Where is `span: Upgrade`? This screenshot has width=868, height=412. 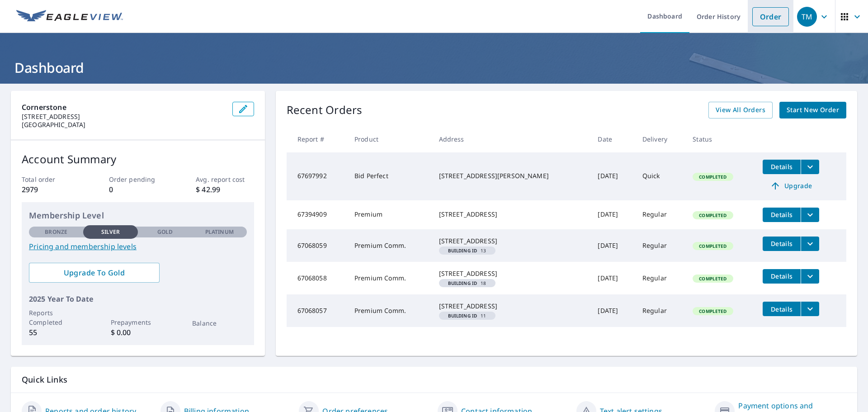
span: Upgrade is located at coordinates (791, 186).